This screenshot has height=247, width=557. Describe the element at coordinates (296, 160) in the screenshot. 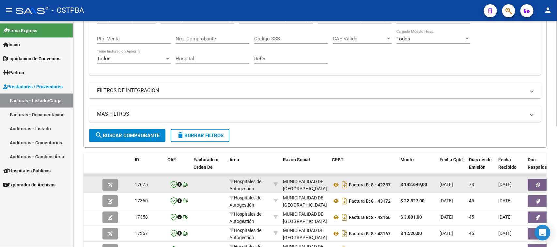

I see `span: Razón Social` at that location.